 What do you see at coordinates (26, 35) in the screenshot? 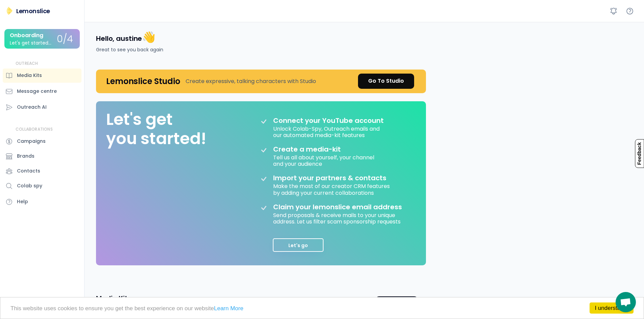
I see `div: Onboarding` at bounding box center [26, 35].